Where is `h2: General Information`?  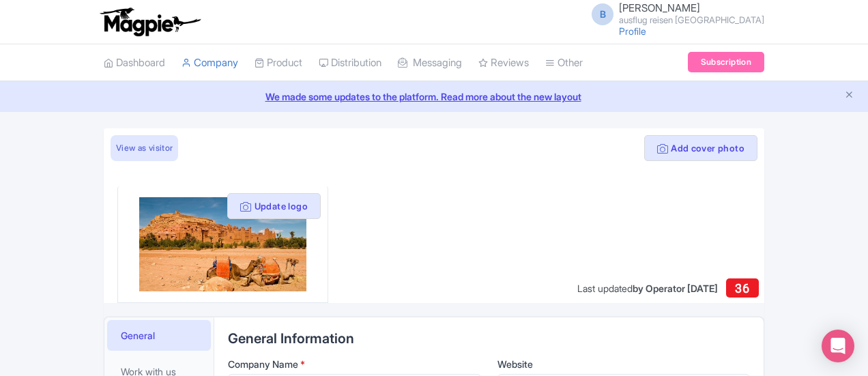
h2: General Information is located at coordinates (488, 338).